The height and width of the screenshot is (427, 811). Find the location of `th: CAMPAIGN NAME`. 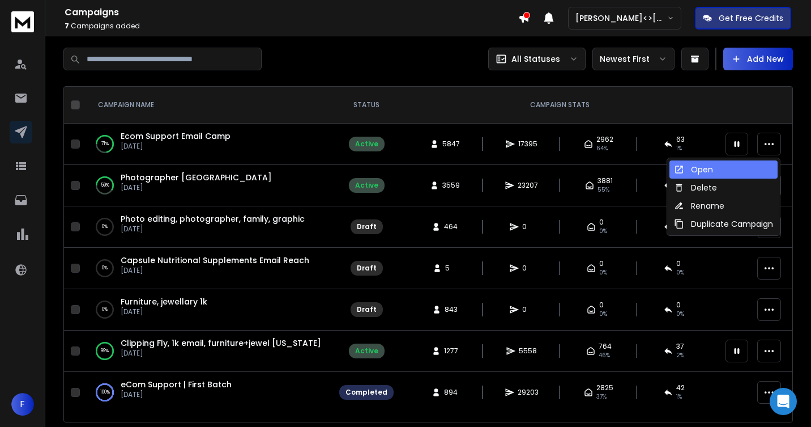

th: CAMPAIGN NAME is located at coordinates (209, 105).